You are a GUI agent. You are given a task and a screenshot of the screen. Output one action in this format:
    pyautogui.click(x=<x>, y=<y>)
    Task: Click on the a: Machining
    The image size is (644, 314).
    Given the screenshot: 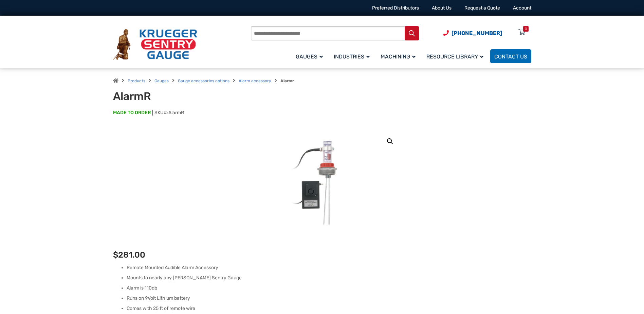 What is the action you would take?
    pyautogui.click(x=399, y=56)
    